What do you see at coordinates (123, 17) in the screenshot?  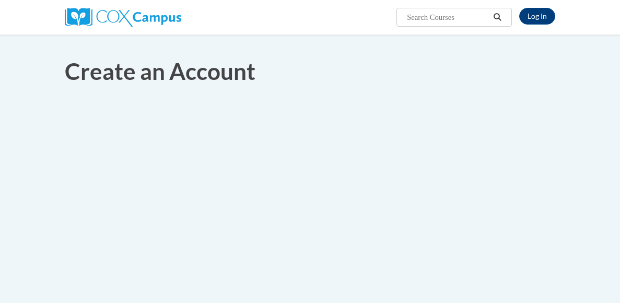 I see `img: Cox Campus` at bounding box center [123, 17].